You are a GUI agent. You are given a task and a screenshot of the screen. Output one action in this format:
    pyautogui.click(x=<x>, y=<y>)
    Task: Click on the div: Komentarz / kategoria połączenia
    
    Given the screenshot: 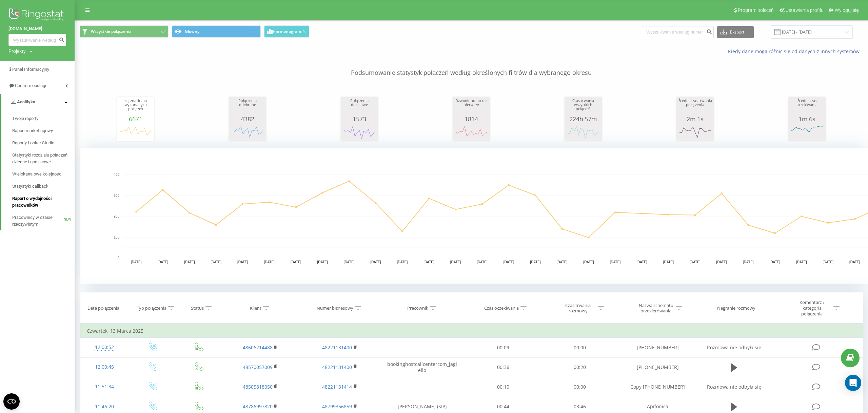 What is the action you would take?
    pyautogui.click(x=812, y=308)
    